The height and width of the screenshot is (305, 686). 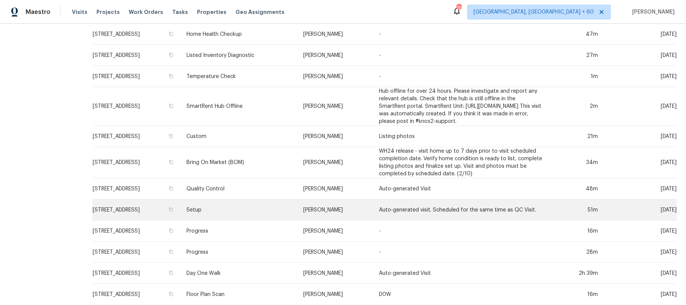 What do you see at coordinates (38, 12) in the screenshot?
I see `span: Maestro` at bounding box center [38, 12].